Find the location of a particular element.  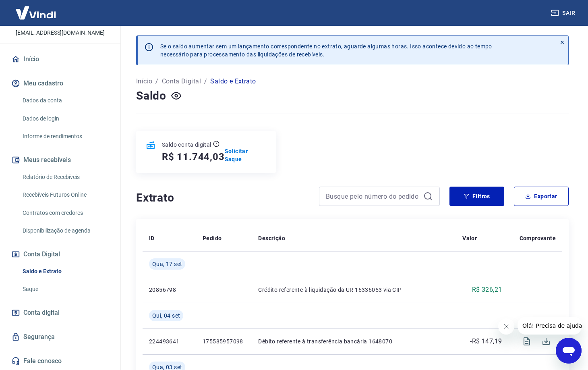

p: 224493641 is located at coordinates (169, 342).